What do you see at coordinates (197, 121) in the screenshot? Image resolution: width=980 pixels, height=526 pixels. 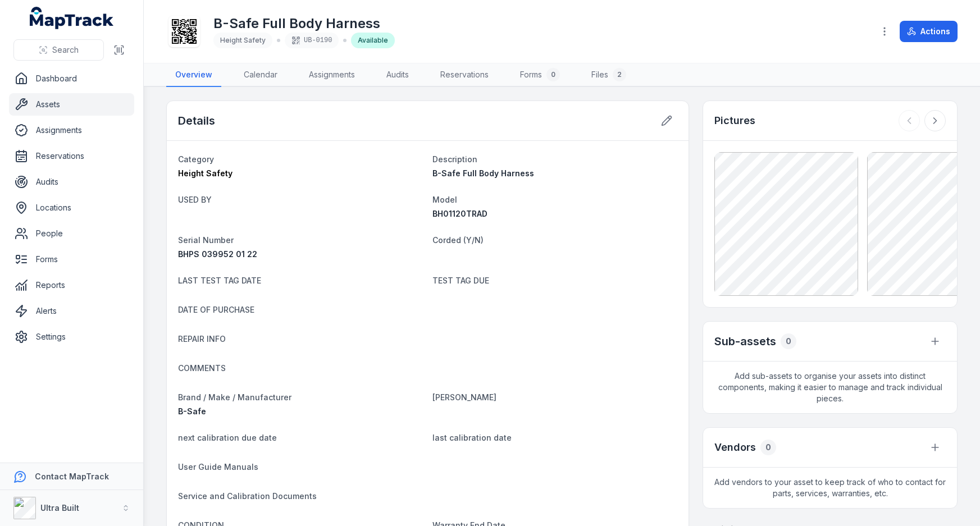 I see `h2: Details` at bounding box center [197, 121].